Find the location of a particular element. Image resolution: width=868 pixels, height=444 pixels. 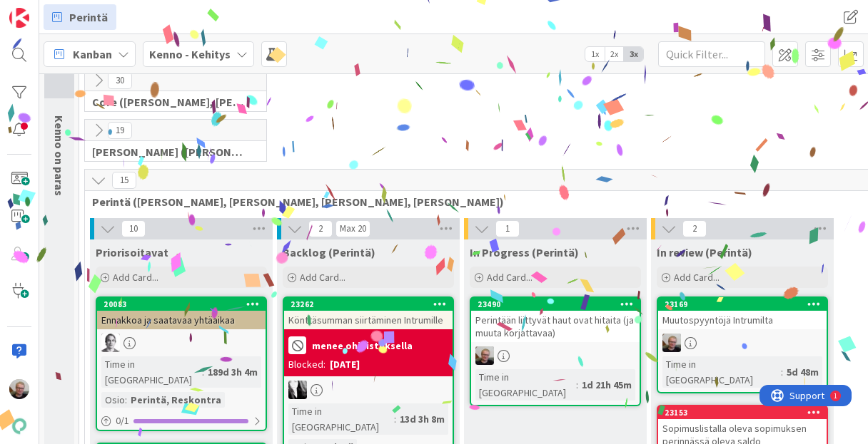

span: 15 is located at coordinates (124, 181).